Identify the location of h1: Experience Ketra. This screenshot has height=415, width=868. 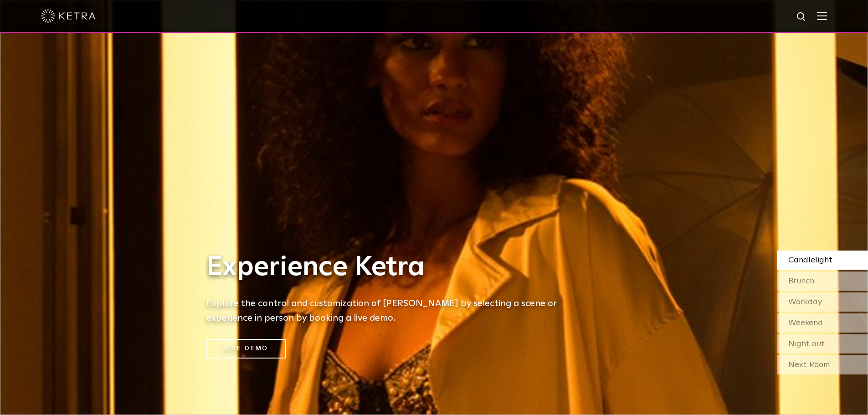
(388, 267).